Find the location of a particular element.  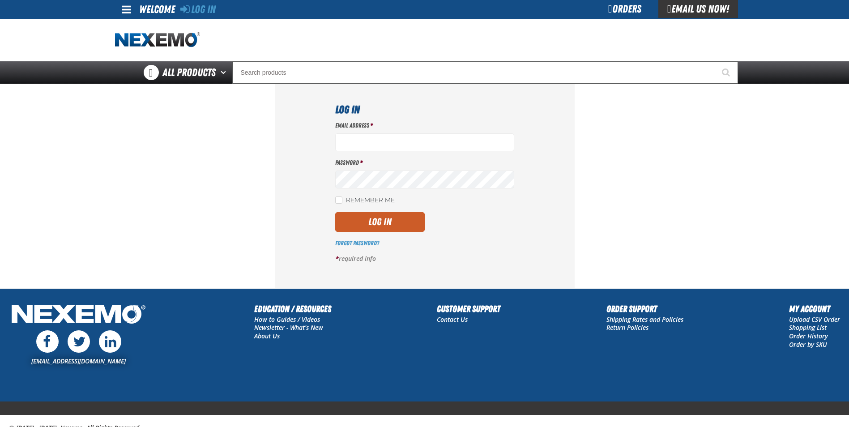

a: Newsletter - What's New is located at coordinates (289, 327).